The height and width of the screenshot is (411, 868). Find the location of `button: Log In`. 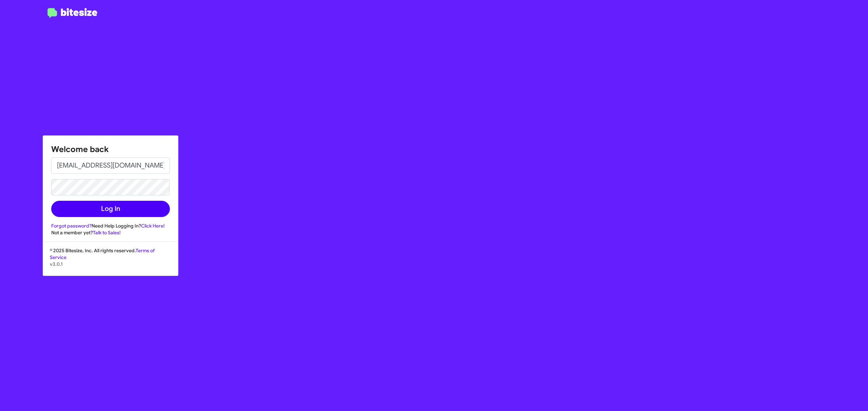

button: Log In is located at coordinates (110, 209).